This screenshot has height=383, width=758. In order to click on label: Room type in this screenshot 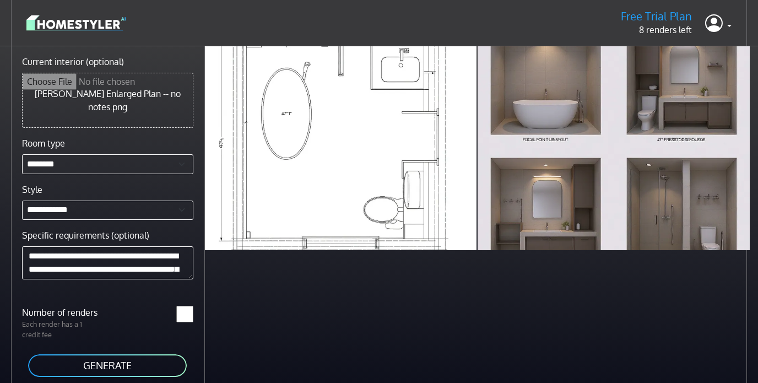, I will do `click(44, 143)`.